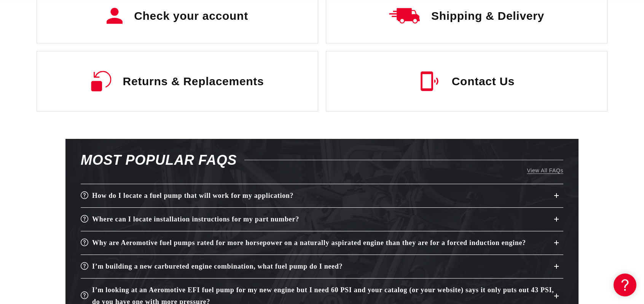  I want to click on span: Most Popular FAQs, so click(159, 160).